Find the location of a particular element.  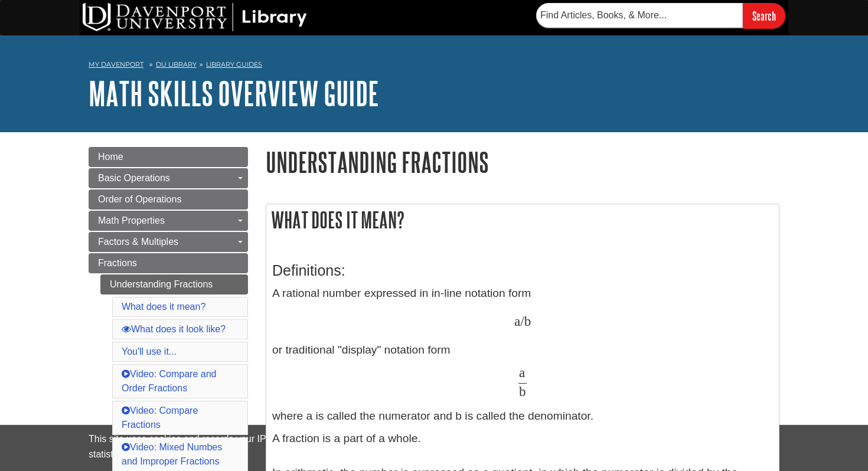

span: Factors & Multiples is located at coordinates (138, 241).